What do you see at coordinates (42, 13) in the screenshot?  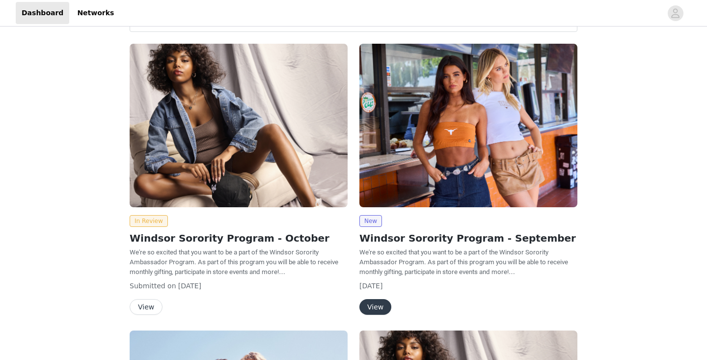 I see `a: Dashboard` at bounding box center [42, 13].